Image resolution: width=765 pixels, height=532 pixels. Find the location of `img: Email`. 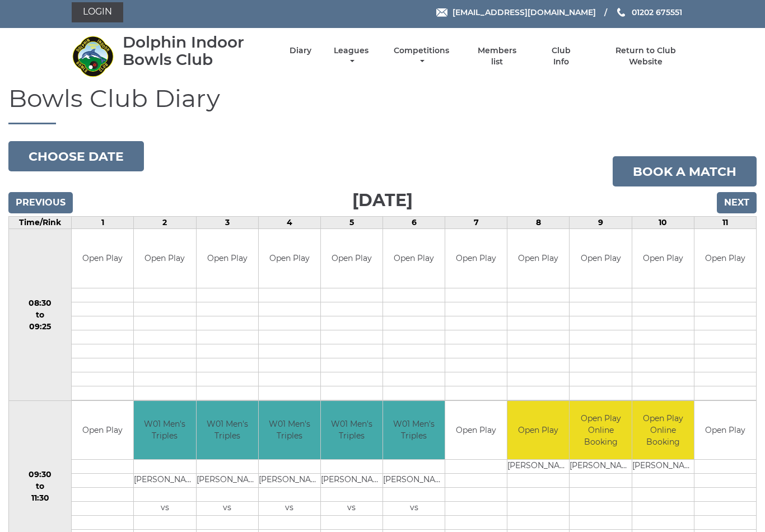

img: Email is located at coordinates (442, 13).